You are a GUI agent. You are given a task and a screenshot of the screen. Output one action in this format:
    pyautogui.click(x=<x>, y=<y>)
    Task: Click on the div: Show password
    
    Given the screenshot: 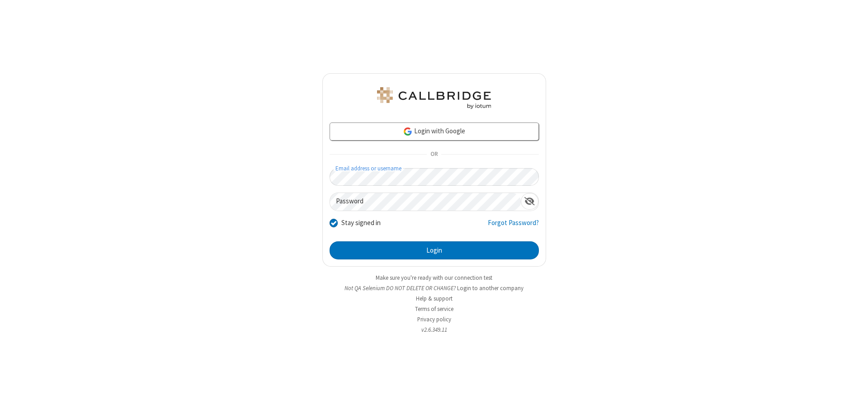 What is the action you would take?
    pyautogui.click(x=529, y=201)
    